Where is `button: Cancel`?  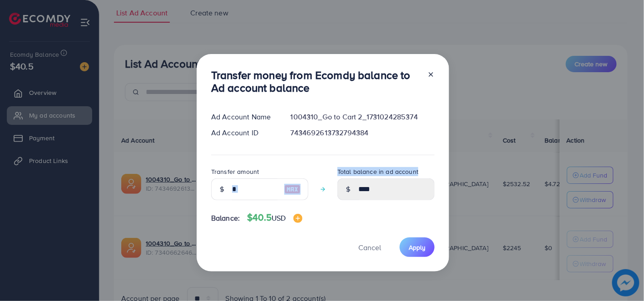
button: Cancel is located at coordinates (370, 247).